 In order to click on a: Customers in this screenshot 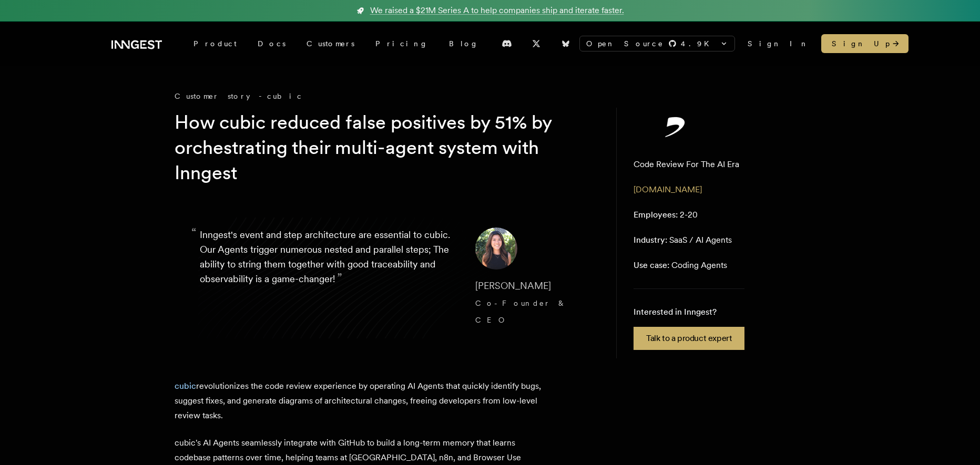, I will do `click(330, 43)`.